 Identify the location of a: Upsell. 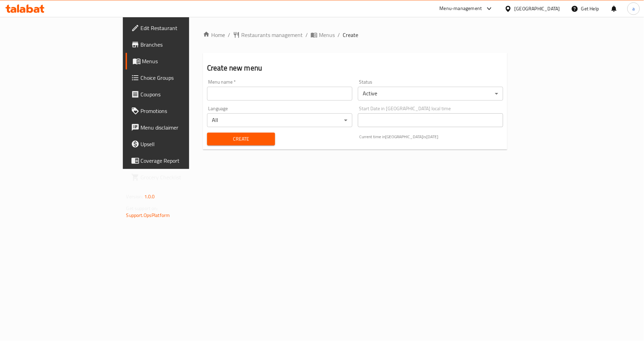
(178, 144).